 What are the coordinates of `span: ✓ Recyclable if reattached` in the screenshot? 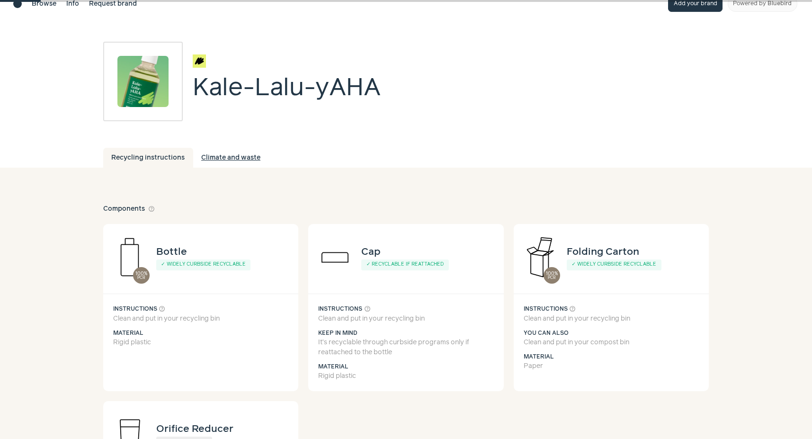 It's located at (405, 264).